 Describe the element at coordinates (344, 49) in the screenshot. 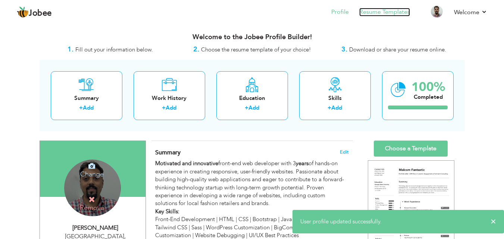

I see `strong: 3.` at that location.